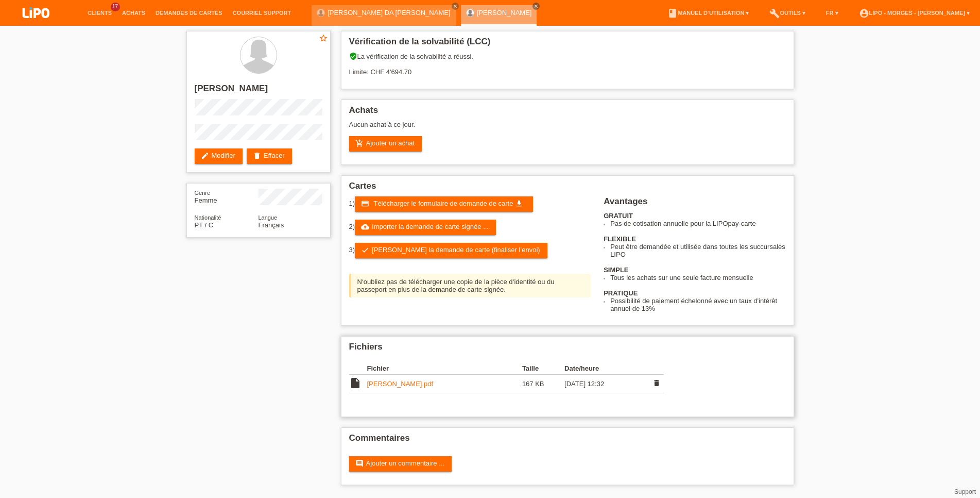 The width and height of the screenshot is (980, 498). Describe the element at coordinates (621, 293) in the screenshot. I see `b: PRATIQUE` at that location.